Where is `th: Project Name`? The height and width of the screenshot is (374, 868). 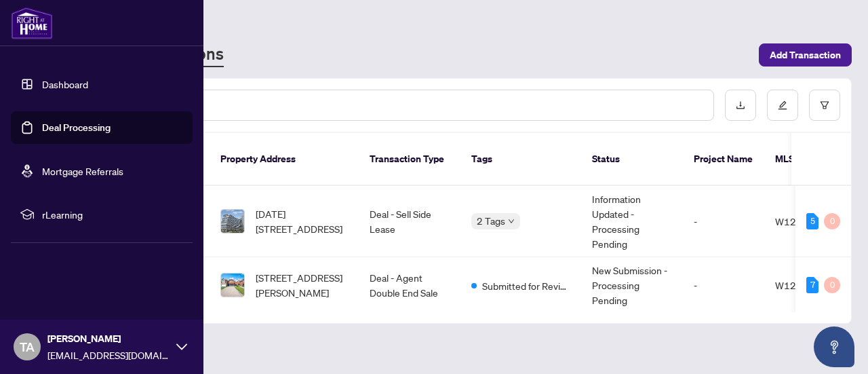 th: Project Name is located at coordinates (723, 160).